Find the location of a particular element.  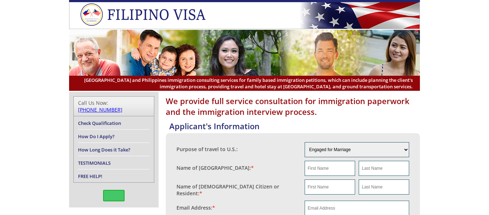

label: Email Address: is located at coordinates (196, 207).